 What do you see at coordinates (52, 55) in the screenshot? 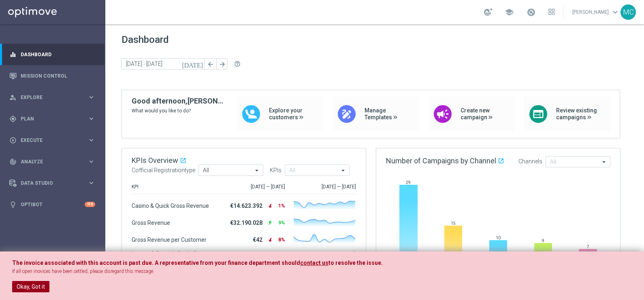
I see `button: equalizer Dashboard` at bounding box center [52, 55].